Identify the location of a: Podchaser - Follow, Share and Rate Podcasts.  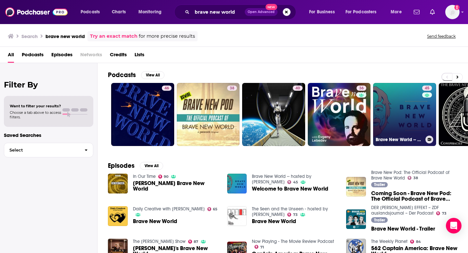
(36, 12).